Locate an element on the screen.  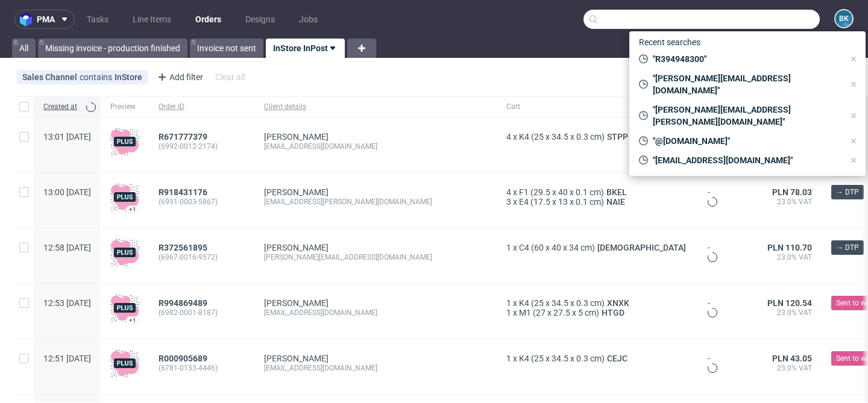
a: InStore InPost is located at coordinates (305, 48).